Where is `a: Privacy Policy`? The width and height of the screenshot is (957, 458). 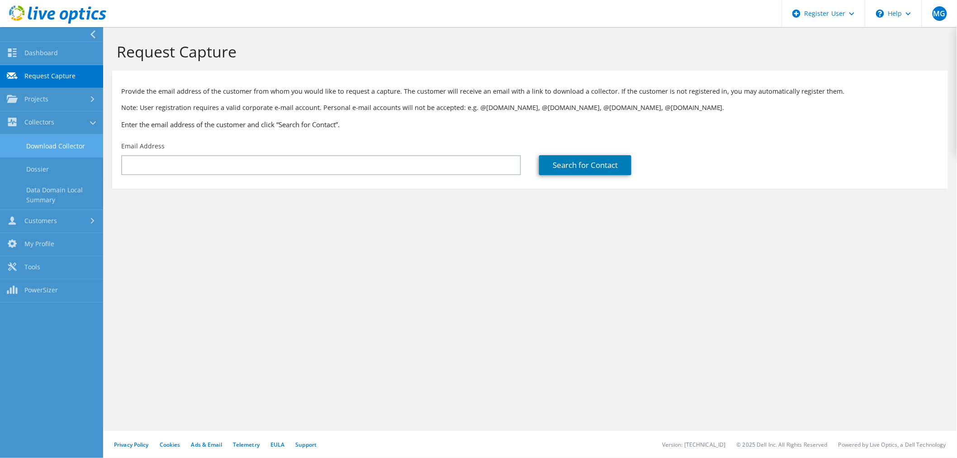
a: Privacy Policy is located at coordinates (131, 444).